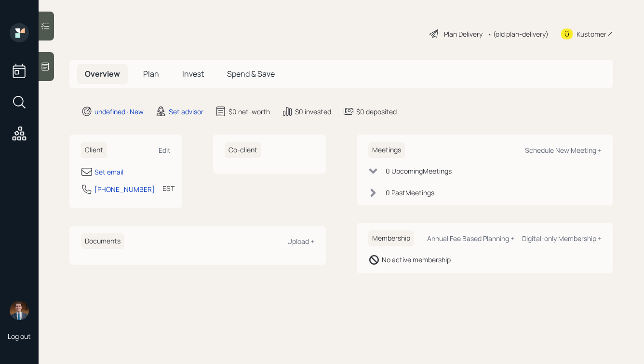  Describe the element at coordinates (249, 111) in the screenshot. I see `div: $0 net-worth` at that location.